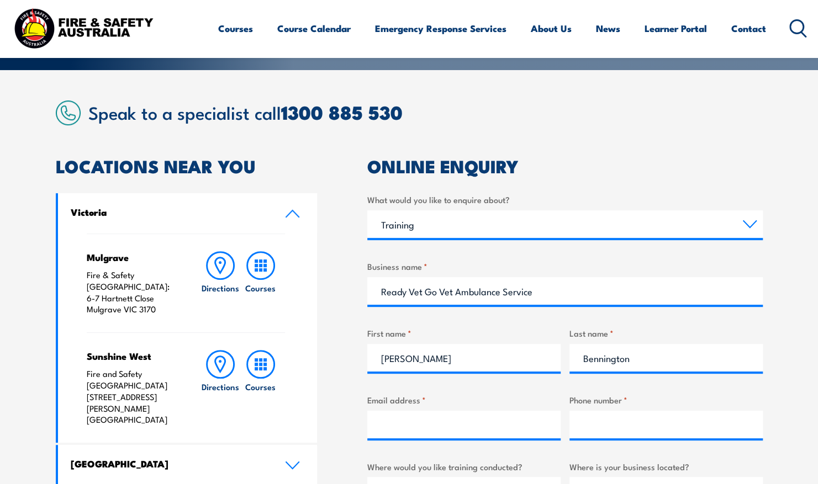  Describe the element at coordinates (441, 28) in the screenshot. I see `a: Emergency Response Services` at that location.